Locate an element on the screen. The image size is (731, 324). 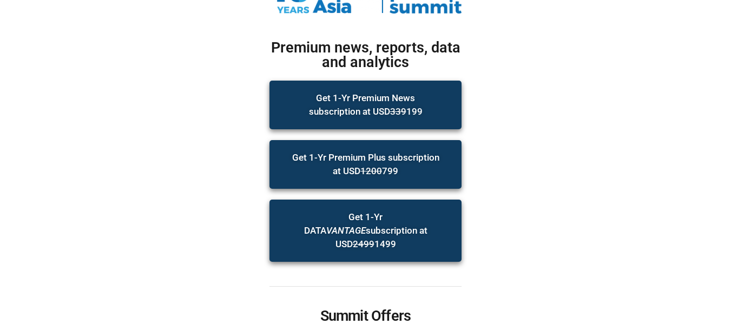
span: Get 1-Yr Premium Plus subscription at USD 799 is located at coordinates (365, 165).